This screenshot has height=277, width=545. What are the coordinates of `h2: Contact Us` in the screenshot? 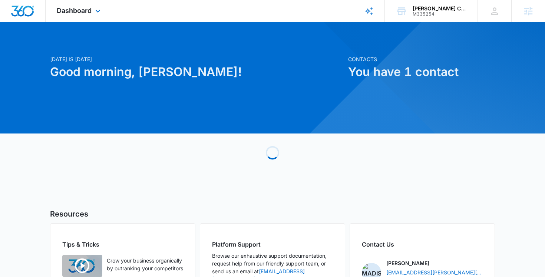 It's located at (423, 245).